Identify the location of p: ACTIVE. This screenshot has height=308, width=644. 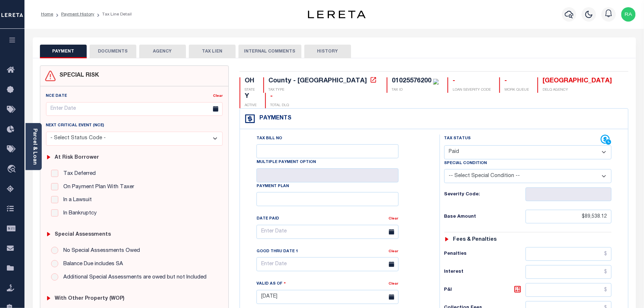
(250, 106).